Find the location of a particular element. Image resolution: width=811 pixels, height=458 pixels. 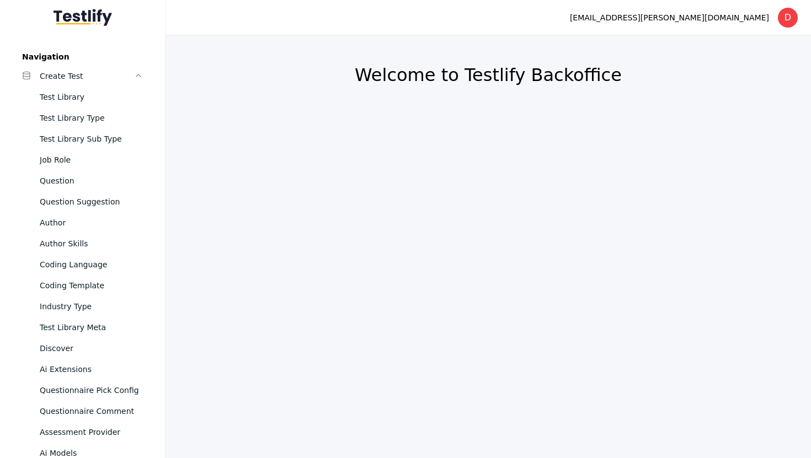

a: Test Library Sub Type is located at coordinates (82, 139).